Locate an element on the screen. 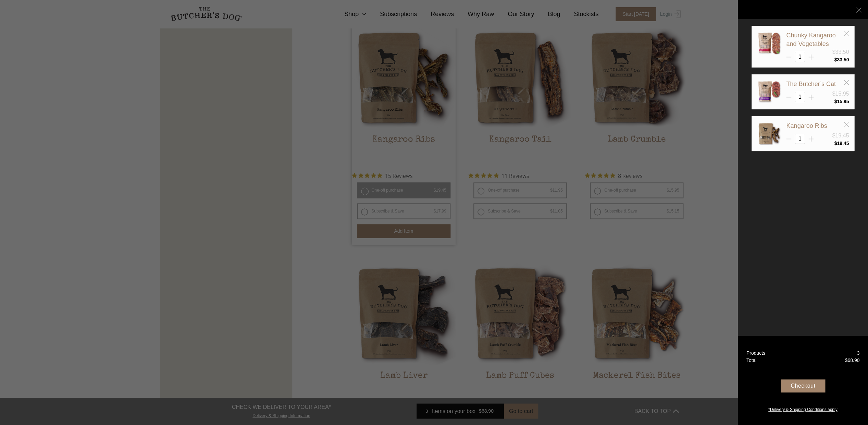 This screenshot has height=425, width=868. div: Checkout is located at coordinates (803, 386).